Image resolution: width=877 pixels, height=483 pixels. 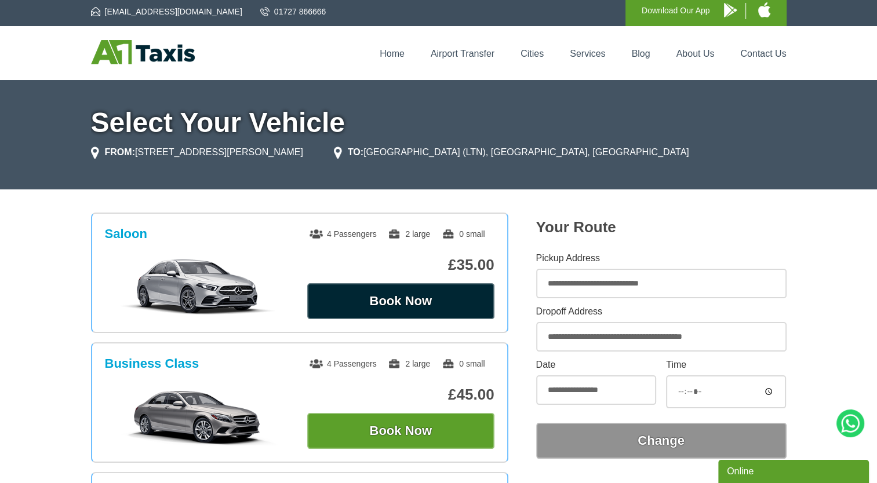 I want to click on a: Home, so click(x=392, y=53).